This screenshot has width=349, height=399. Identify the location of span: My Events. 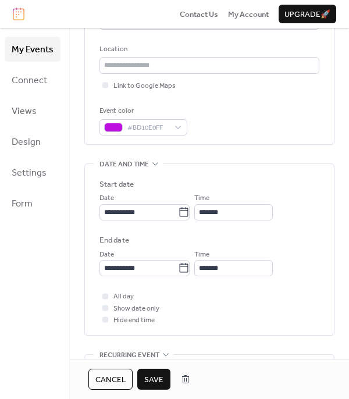
(33, 49).